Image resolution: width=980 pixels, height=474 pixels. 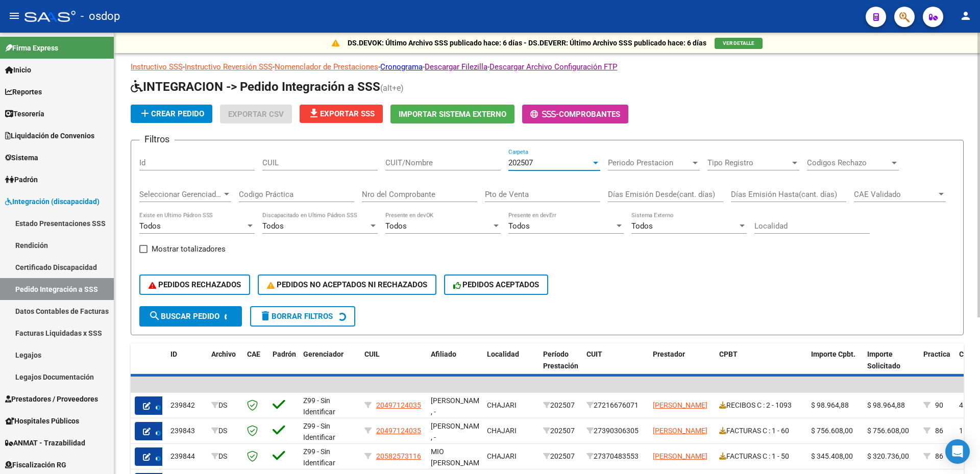 What do you see at coordinates (554, 67) in the screenshot?
I see `a: Descargar Archivo Configuración FTP` at bounding box center [554, 67].